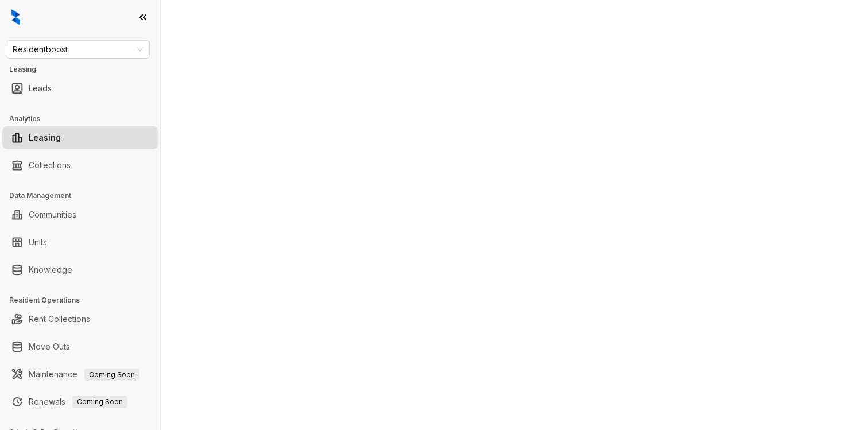 The image size is (868, 430). What do you see at coordinates (80, 165) in the screenshot?
I see `li: Collections` at bounding box center [80, 165].